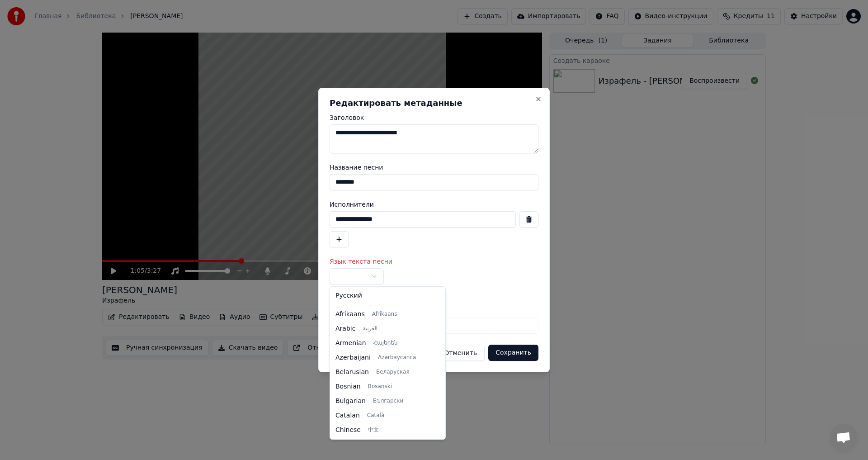 The width and height of the screenshot is (868, 460). Describe the element at coordinates (345, 329) in the screenshot. I see `span: Arabic` at that location.